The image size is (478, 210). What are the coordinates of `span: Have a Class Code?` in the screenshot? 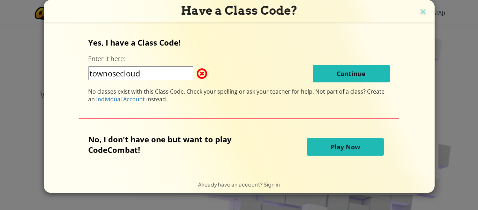 It's located at (239, 10).